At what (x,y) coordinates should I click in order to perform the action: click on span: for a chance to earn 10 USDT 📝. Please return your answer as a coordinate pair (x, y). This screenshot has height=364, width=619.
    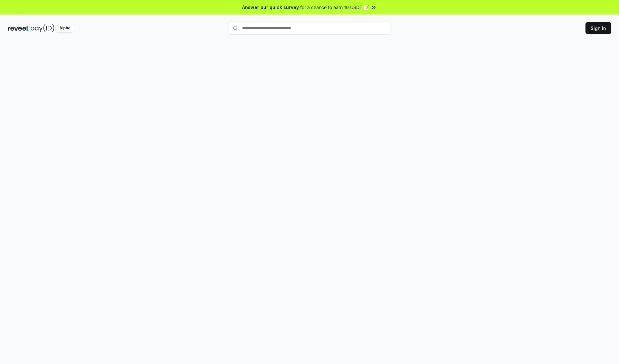
    Looking at the image, I should click on (334, 7).